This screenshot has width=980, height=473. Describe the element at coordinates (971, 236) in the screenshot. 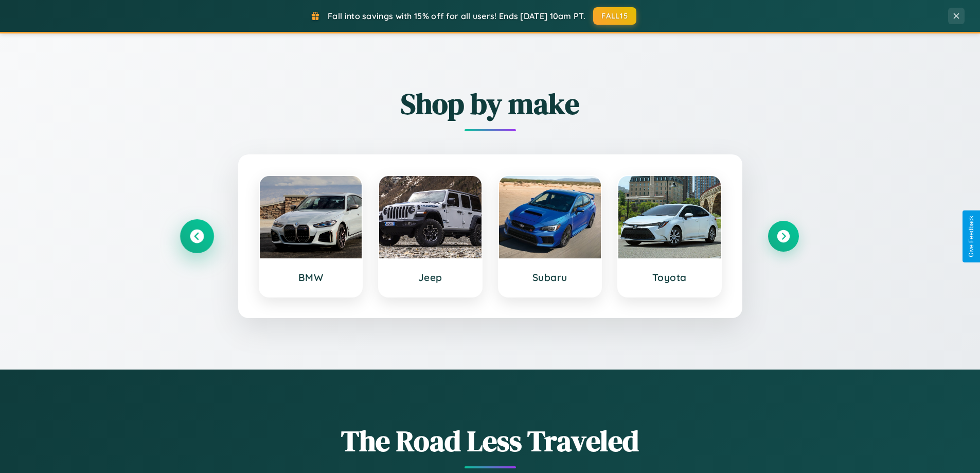

I see `div: Give Feedback` at that location.